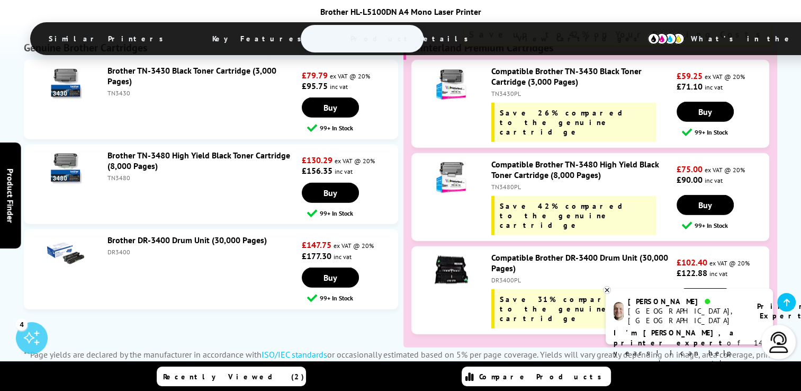 The width and height of the screenshot is (801, 391). I want to click on div: TN3430PL, so click(582, 93).